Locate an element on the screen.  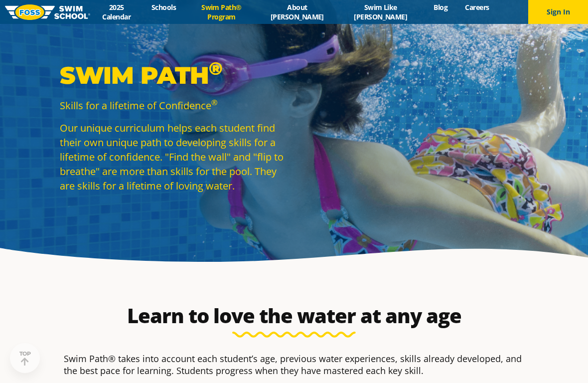
p: Skills for a lifetime of Confidence is located at coordinates (175, 105).